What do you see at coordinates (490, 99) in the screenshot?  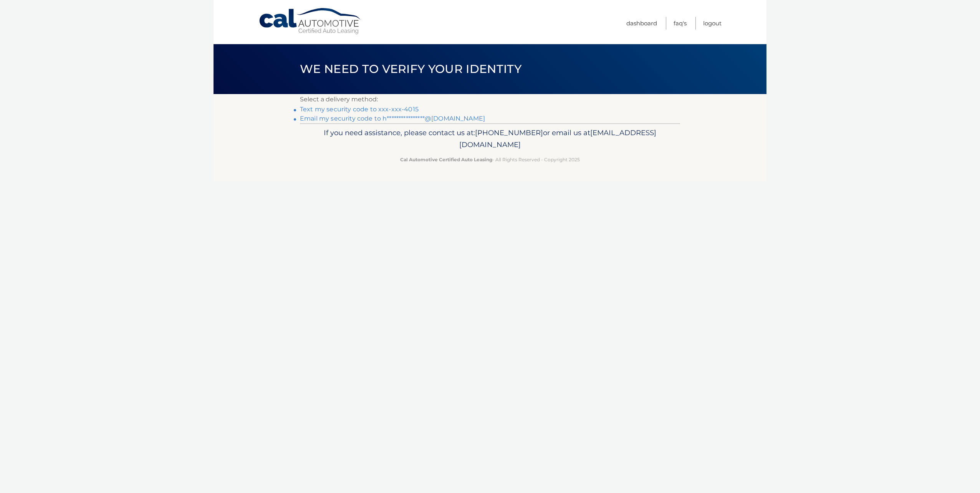 I see `p: Select a delivery method:` at bounding box center [490, 99].